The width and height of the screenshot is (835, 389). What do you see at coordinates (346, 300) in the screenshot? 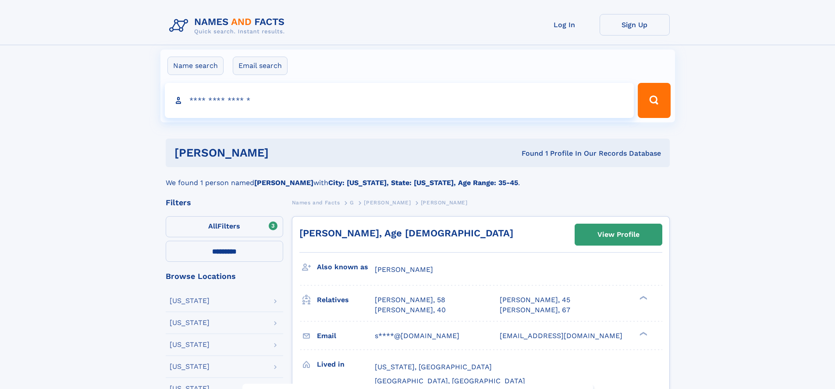
I see `h3: Relatives` at bounding box center [346, 300].